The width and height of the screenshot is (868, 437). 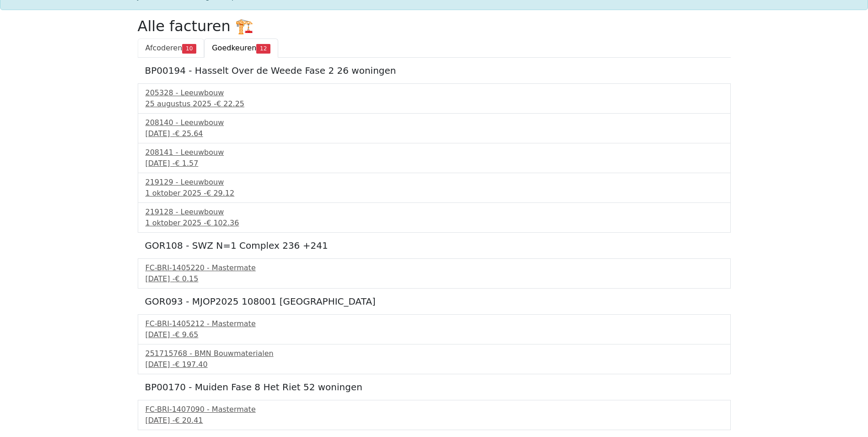 What do you see at coordinates (222, 222) in the screenshot?
I see `span: € 102.36` at bounding box center [222, 222].